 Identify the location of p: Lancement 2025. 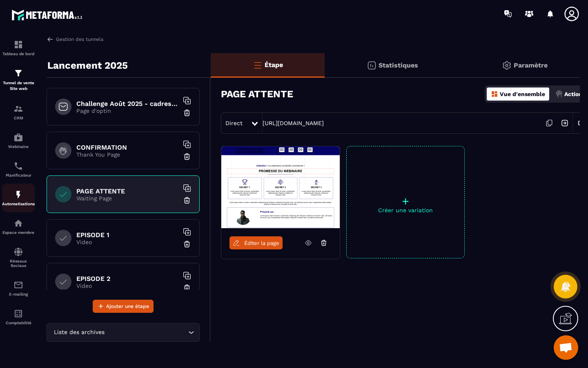
(88, 65).